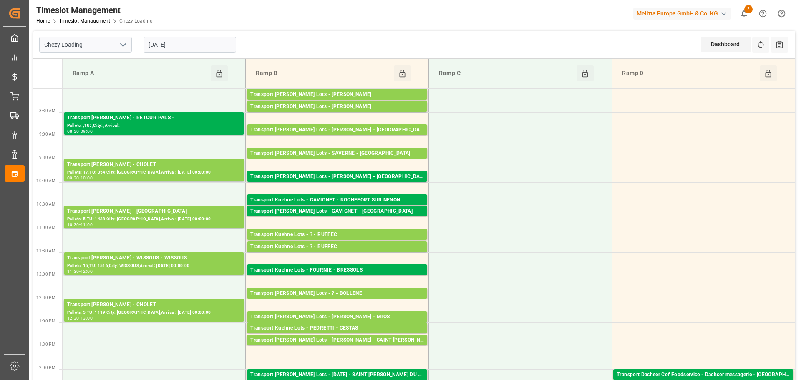  What do you see at coordinates (47, 111) in the screenshot?
I see `span: 8:30 AM` at bounding box center [47, 111].